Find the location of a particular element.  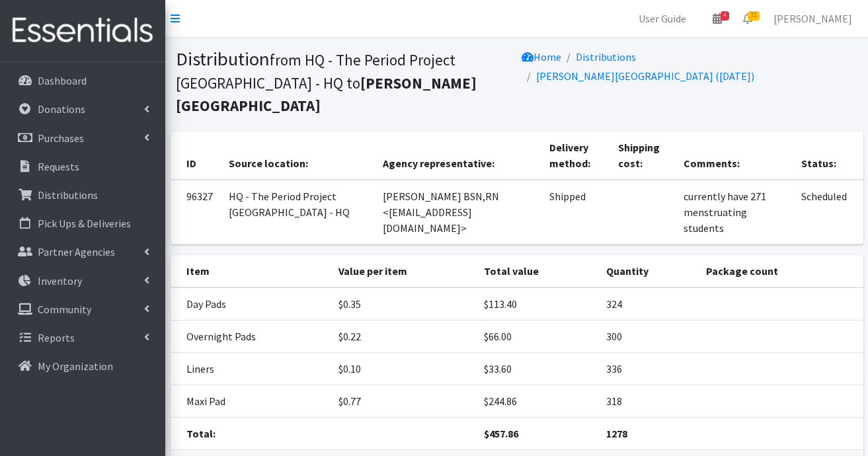

a: Purchases is located at coordinates (83, 138).